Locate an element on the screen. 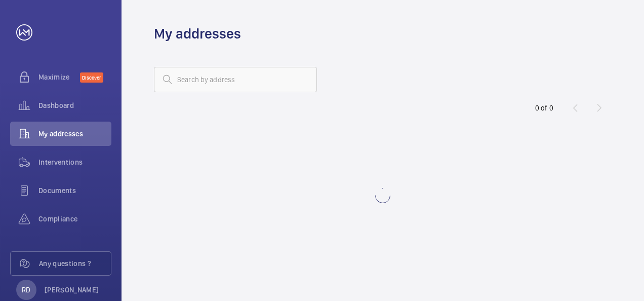 The image size is (644, 301). input: Search by address is located at coordinates (236, 80).